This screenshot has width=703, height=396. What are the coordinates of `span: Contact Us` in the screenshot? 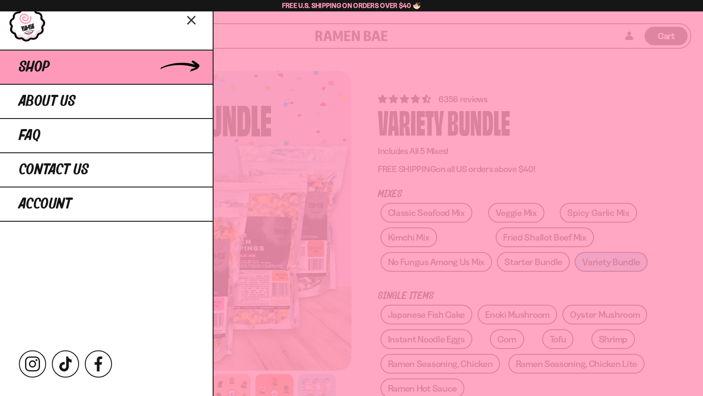 It's located at (54, 170).